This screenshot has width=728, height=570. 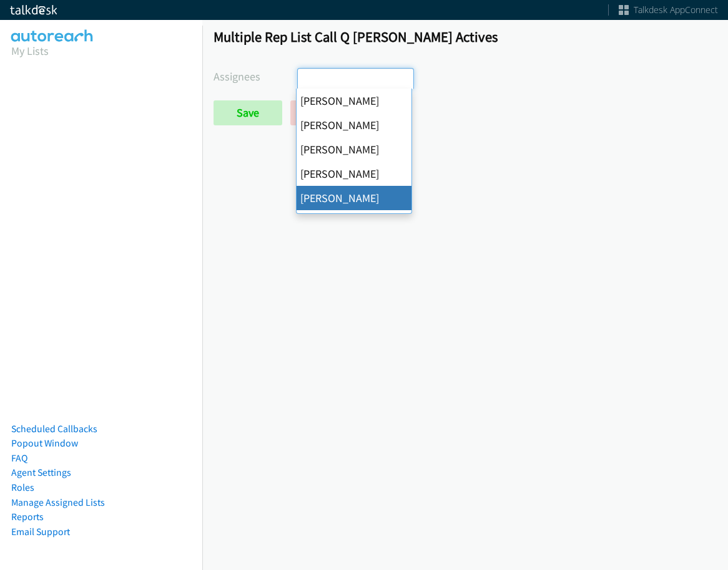 What do you see at coordinates (255, 76) in the screenshot?
I see `label: Assignees` at bounding box center [255, 76].